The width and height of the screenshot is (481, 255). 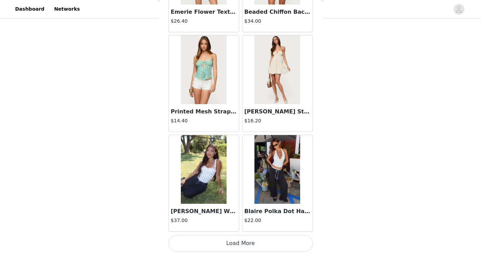 I want to click on h4: $34.00, so click(x=278, y=21).